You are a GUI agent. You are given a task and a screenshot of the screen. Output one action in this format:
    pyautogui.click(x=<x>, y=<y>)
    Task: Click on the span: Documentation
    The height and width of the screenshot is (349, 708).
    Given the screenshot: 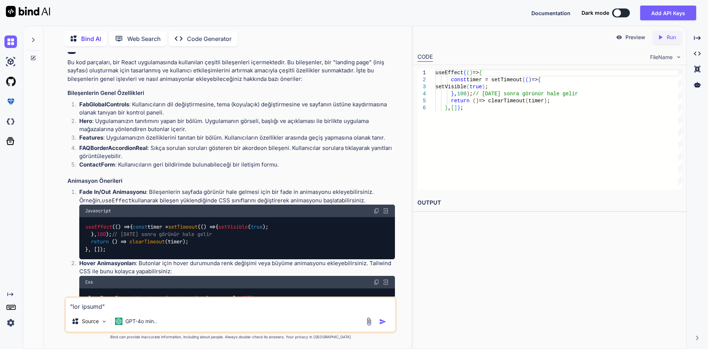 What is the action you would take?
    pyautogui.click(x=551, y=13)
    